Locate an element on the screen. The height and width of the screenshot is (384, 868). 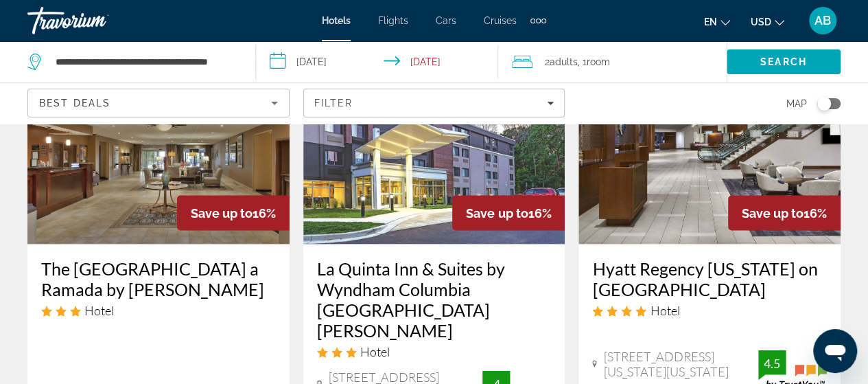
a: La Quinta Inn & Suites by Wyndham Columbia Fort Meade is located at coordinates (434, 134).